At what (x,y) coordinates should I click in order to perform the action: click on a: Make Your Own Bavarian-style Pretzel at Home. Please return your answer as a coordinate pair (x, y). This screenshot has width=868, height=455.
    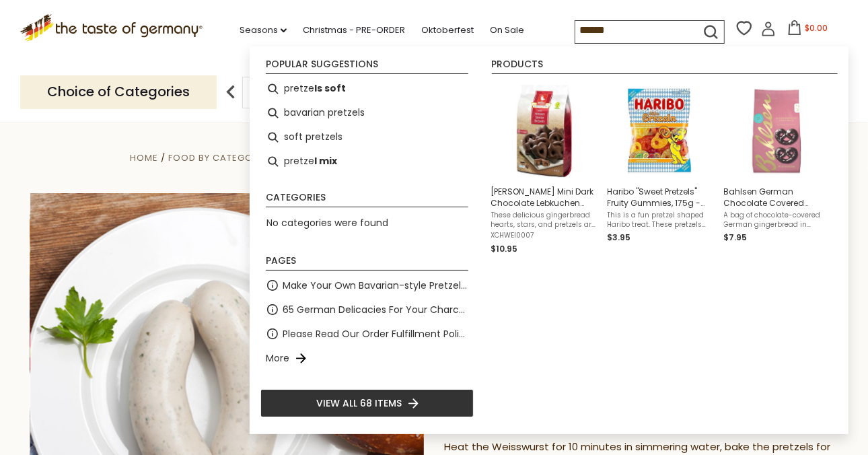
    Looking at the image, I should click on (375, 286).